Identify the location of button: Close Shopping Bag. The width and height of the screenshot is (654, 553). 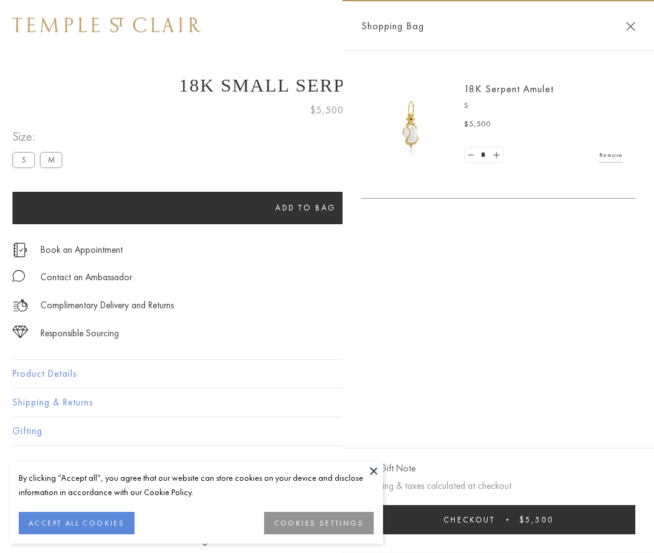
(630, 26).